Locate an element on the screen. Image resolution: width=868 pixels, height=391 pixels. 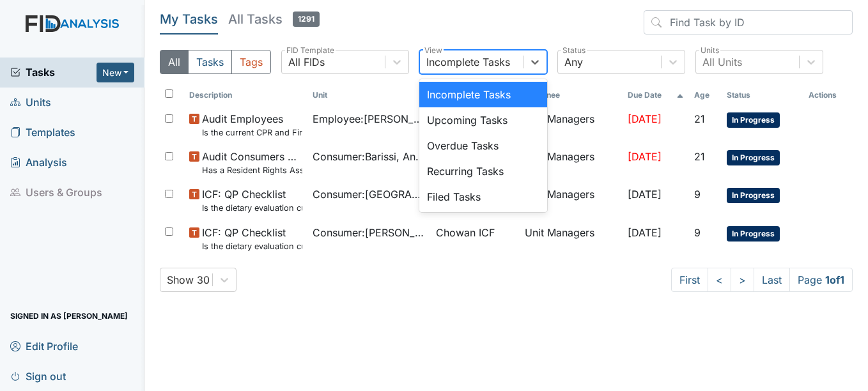
div: Overdue Tasks is located at coordinates (483, 146).